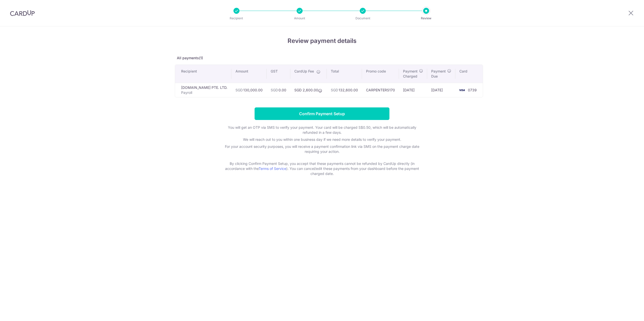 The width and height of the screenshot is (644, 321). Describe the element at coordinates (344, 74) in the screenshot. I see `th: Total` at that location.